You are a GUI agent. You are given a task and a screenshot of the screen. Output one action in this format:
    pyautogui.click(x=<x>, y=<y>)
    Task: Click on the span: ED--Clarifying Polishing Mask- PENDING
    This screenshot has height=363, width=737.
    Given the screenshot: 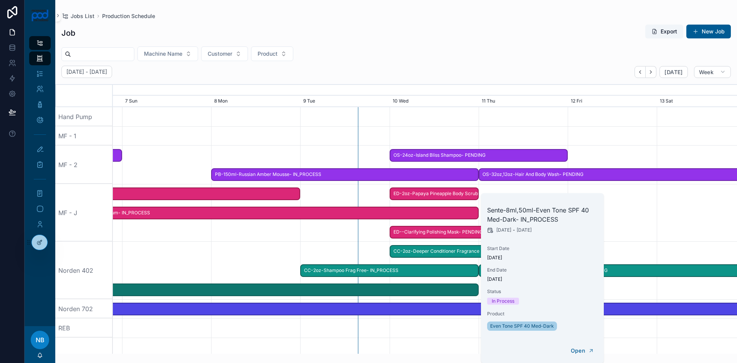 What is the action you would take?
    pyautogui.click(x=479, y=232)
    